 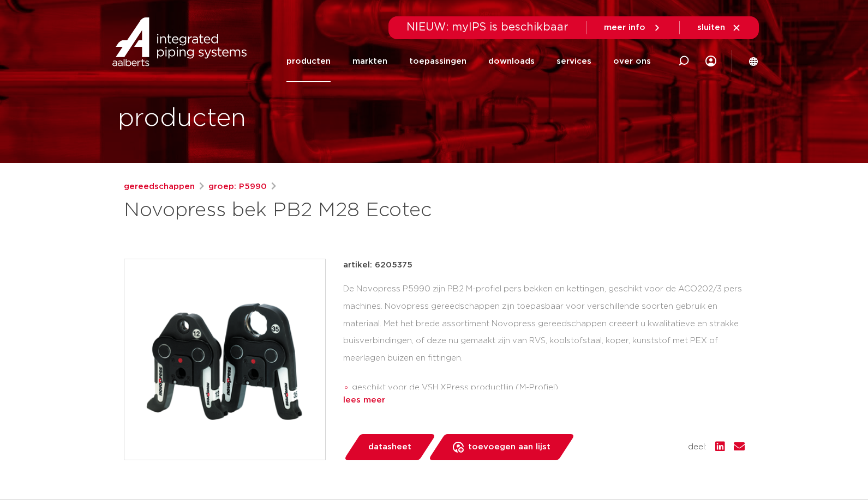 What do you see at coordinates (237, 187) in the screenshot?
I see `a: groep: P5990` at bounding box center [237, 187].